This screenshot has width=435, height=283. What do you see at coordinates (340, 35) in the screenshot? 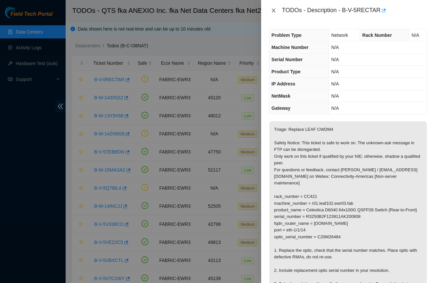
I see `span: Network` at bounding box center [340, 35].